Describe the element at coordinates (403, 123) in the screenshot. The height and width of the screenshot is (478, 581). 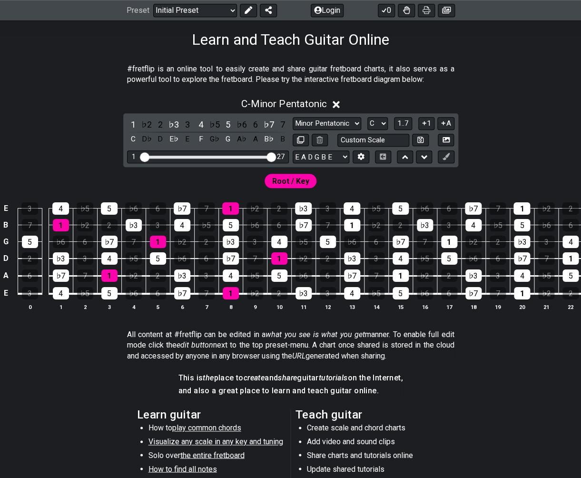
I see `span: 1..7` at that location.